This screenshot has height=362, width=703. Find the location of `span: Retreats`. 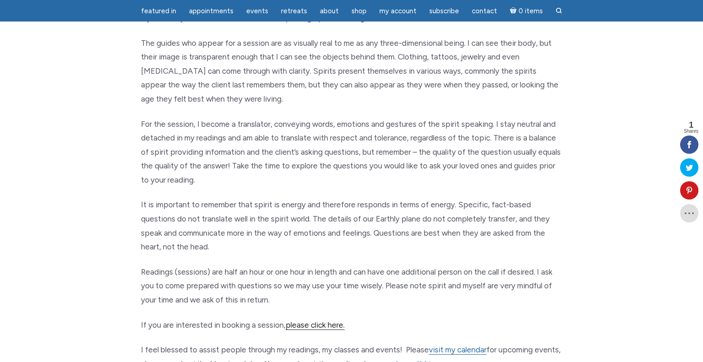

span: Retreats is located at coordinates (294, 11).